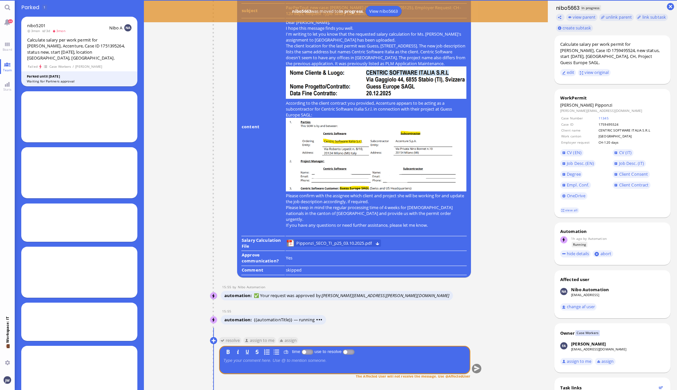  What do you see at coordinates (334, 243) in the screenshot?
I see `a: View Pipponzi_SECO_TI_p25_03.10.2025.pdf` at bounding box center [334, 243].